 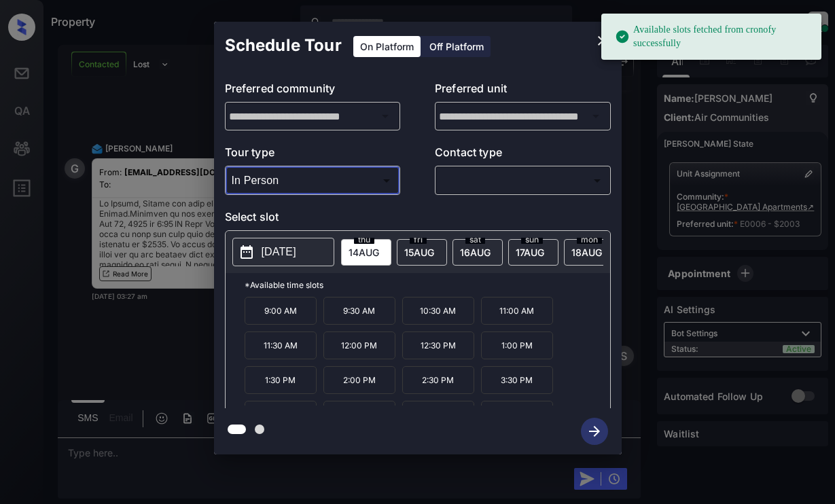 What do you see at coordinates (517, 310) in the screenshot?
I see `p: 11:00 AM` at bounding box center [517, 310].